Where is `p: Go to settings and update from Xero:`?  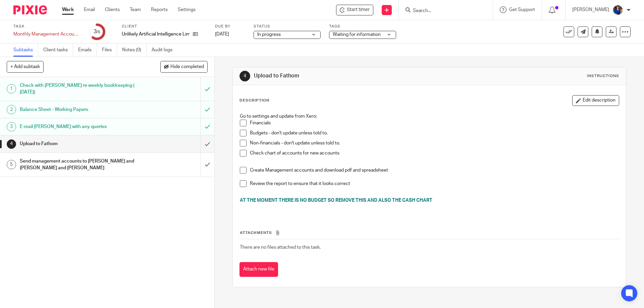 p: Go to settings and update from Xero: is located at coordinates (429, 116).